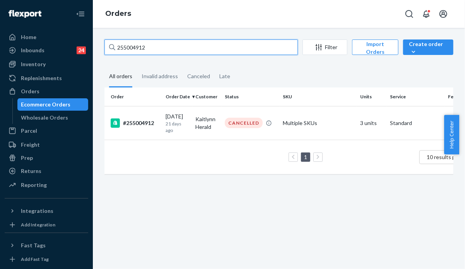 The width and height of the screenshot is (465, 269). Describe the element at coordinates (46, 211) in the screenshot. I see `button: Integrations` at that location.